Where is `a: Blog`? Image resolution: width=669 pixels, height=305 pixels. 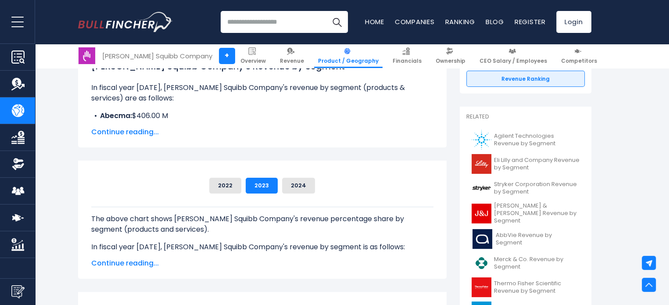 a: Blog is located at coordinates (495, 21).